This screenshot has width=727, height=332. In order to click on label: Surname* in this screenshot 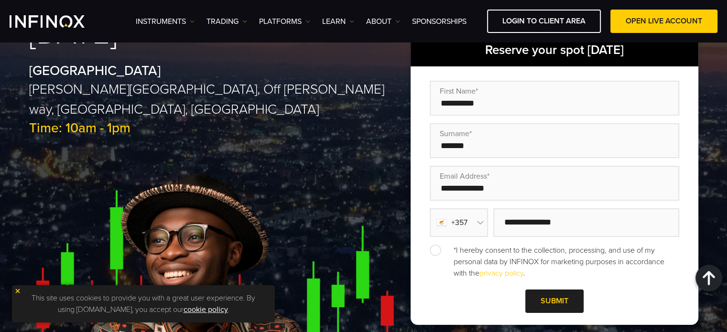, I will do `click(539, 134)`.